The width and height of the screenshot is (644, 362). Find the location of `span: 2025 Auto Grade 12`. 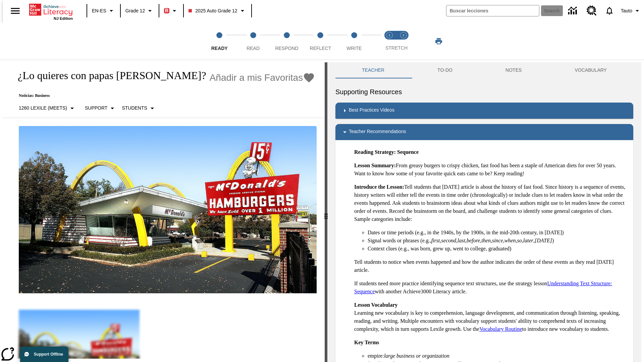

span: 2025 Auto Grade 12 is located at coordinates (213, 11).